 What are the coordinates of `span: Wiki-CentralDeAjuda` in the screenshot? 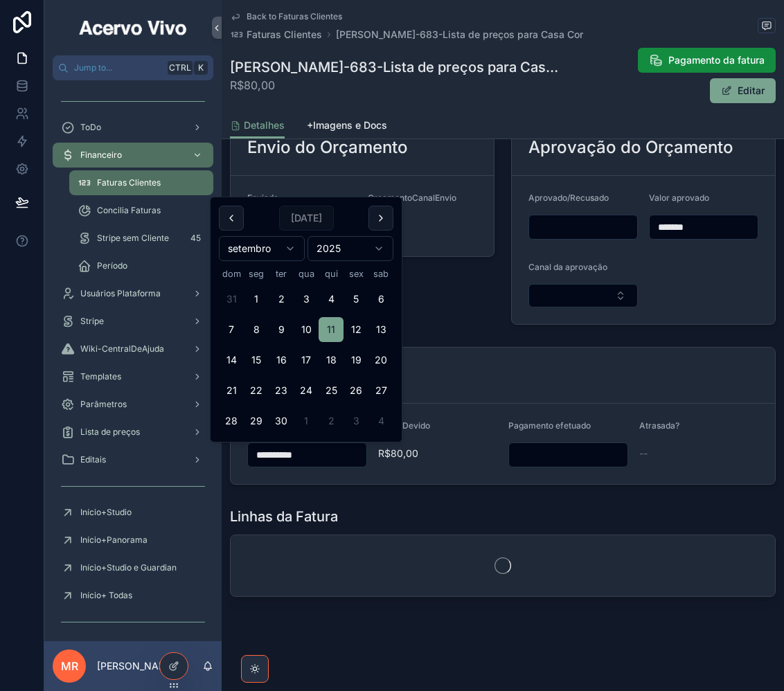 It's located at (122, 349).